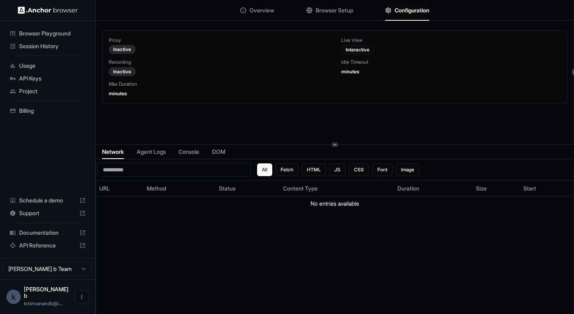  Describe the element at coordinates (47, 245) in the screenshot. I see `div: API Reference` at that location.